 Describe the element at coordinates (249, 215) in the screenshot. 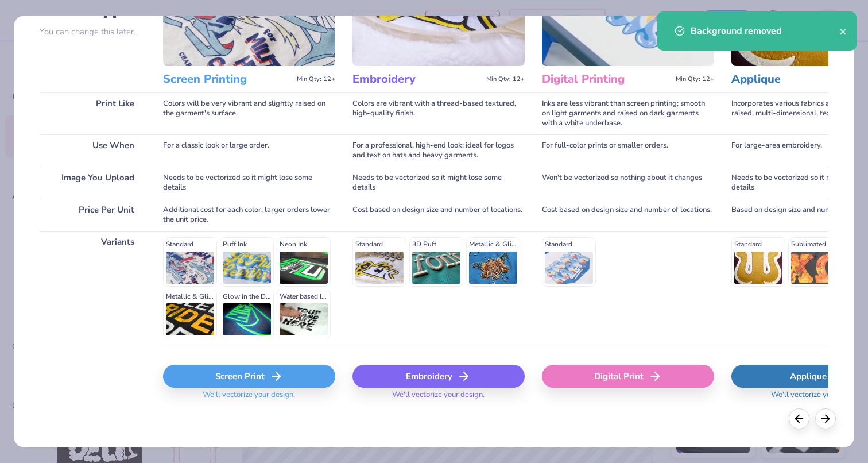

I see `div: Additional cost for each color; larger orders lower the unit price.` at that location.